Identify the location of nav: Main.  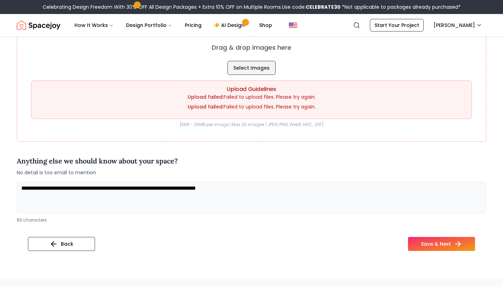
(173, 25).